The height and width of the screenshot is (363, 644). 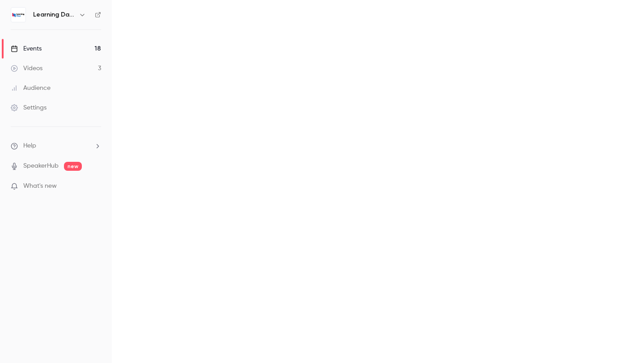 What do you see at coordinates (73, 166) in the screenshot?
I see `span: new` at bounding box center [73, 166].